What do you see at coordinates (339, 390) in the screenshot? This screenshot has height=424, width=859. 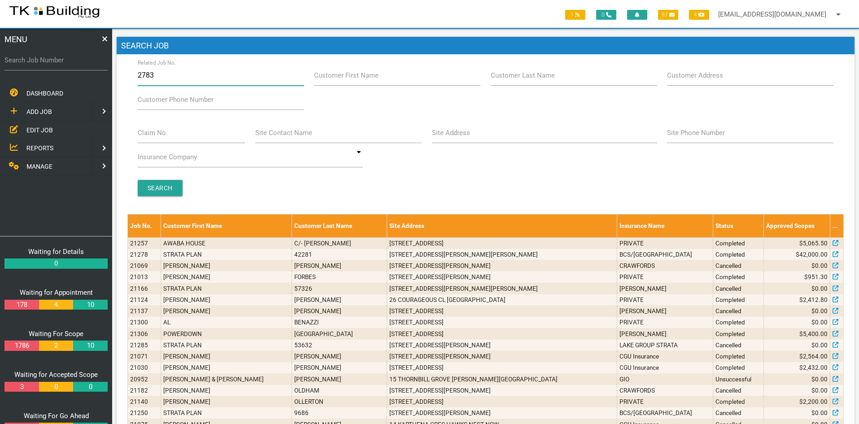 I see `td: OLDHAM` at bounding box center [339, 390].